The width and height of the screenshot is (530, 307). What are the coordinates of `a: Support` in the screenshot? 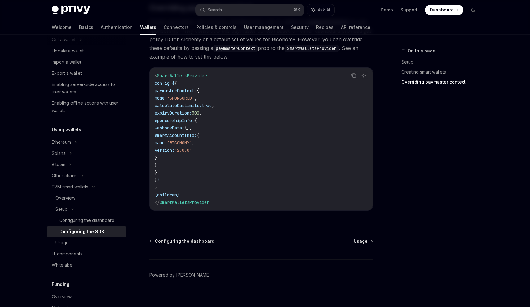 It's located at (409, 10).